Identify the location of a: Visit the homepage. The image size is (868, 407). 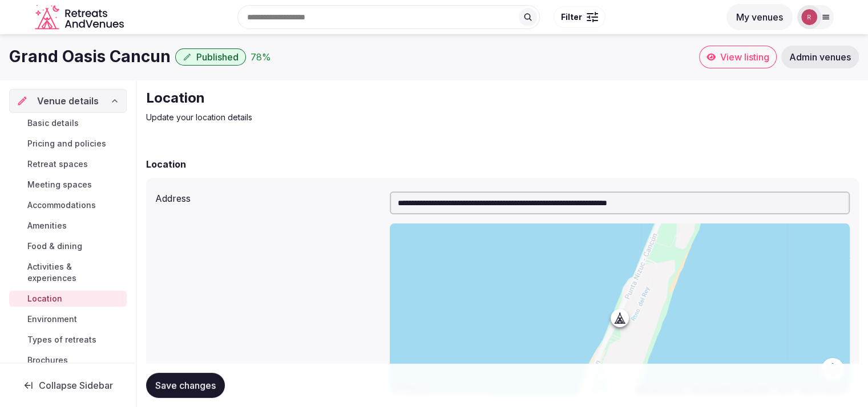
(80, 17).